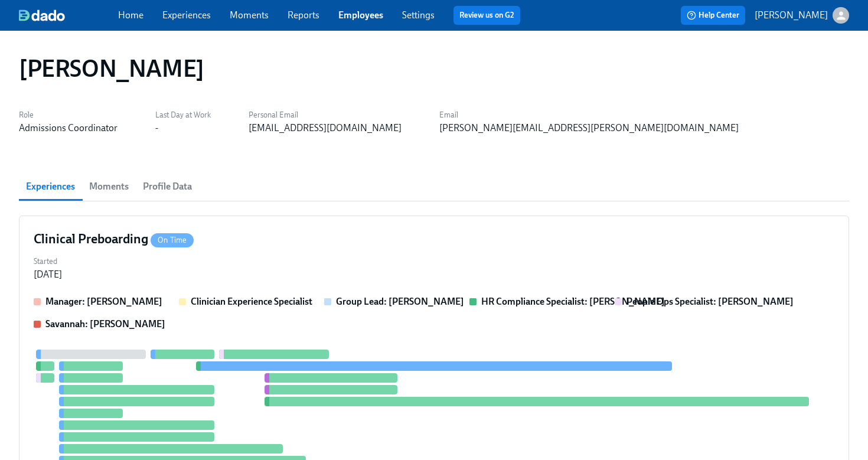 This screenshot has width=868, height=460. Describe the element at coordinates (487, 15) in the screenshot. I see `button: Review us on G2` at that location.